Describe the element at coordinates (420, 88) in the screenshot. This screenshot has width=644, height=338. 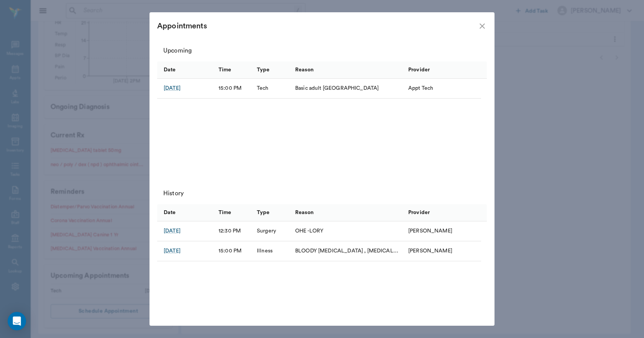
I see `div: Appt Tech` at that location.